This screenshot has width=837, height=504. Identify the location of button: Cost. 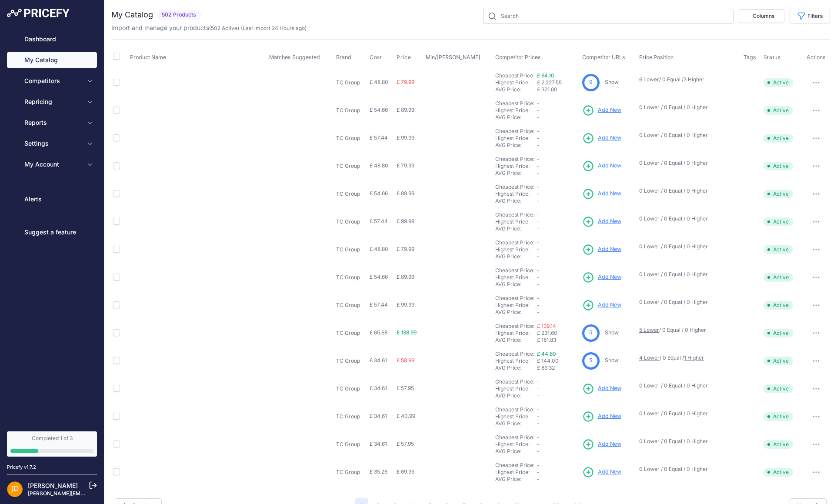
(377, 57).